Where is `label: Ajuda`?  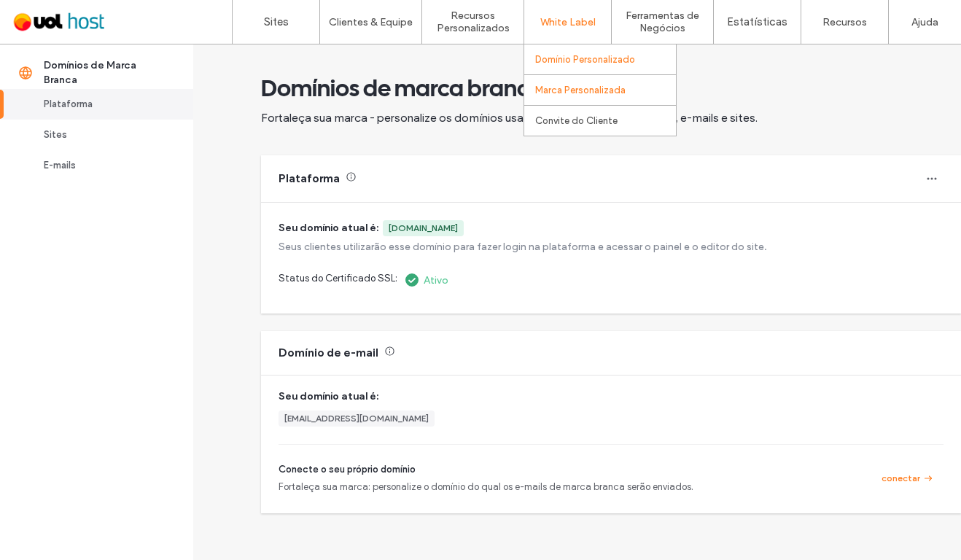
label: Ajuda is located at coordinates (925, 22).